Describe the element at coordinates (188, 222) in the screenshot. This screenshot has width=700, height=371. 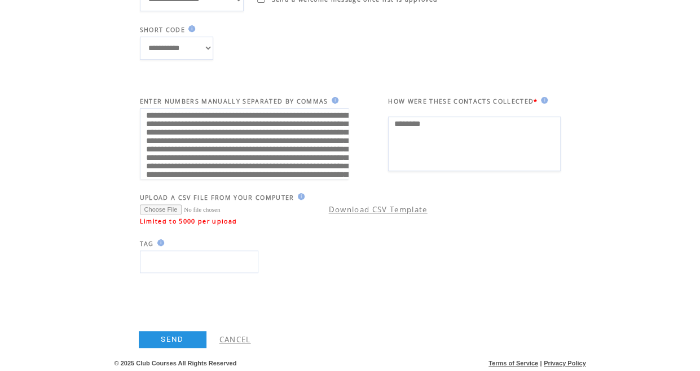
I see `span: Limited to 5000 per upload` at that location.